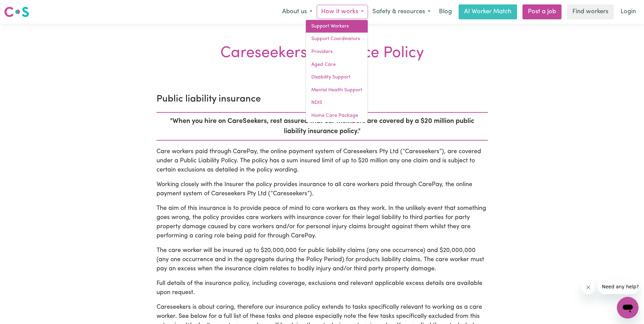 This screenshot has width=644, height=324. I want to click on p: The care worker will be insured up to $20,000,000 for public liability claims (any one occurrence..., so click(322, 260).